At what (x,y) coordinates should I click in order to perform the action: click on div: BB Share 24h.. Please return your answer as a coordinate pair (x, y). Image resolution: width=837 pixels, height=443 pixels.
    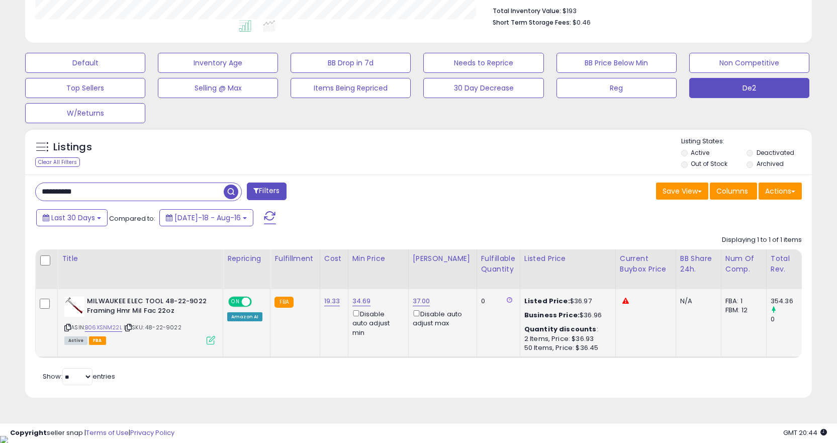
    Looking at the image, I should click on (698, 264).